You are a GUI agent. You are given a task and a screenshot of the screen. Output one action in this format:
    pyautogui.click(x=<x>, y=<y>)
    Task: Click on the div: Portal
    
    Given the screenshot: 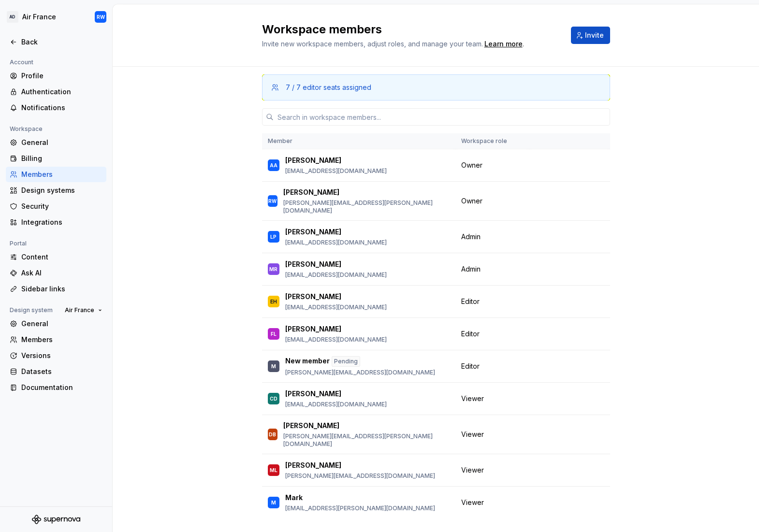 What is the action you would take?
    pyautogui.click(x=18, y=243)
    